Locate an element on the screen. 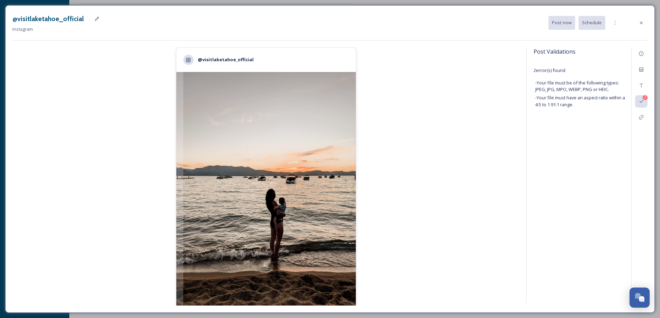  span: - Your file must have an aspect ratio within a 4:5 to 1.91:1 range. is located at coordinates (582, 101).